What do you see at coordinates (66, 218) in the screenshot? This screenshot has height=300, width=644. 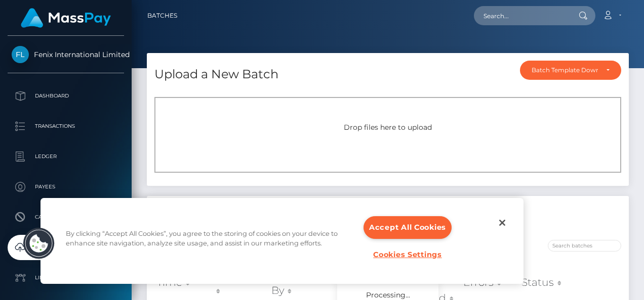 I see `p: Cancellations` at bounding box center [66, 218].